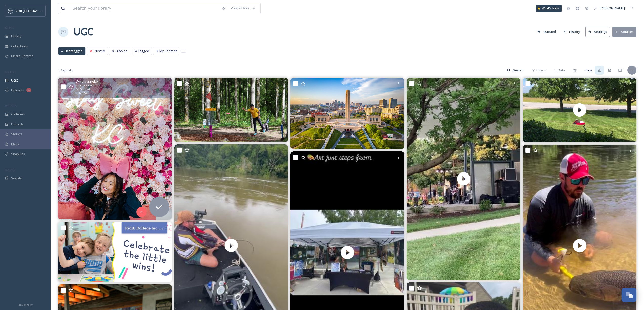 This screenshot has width=644, height=310. What do you see at coordinates (243, 8) in the screenshot?
I see `div: View all files` at bounding box center [243, 8].